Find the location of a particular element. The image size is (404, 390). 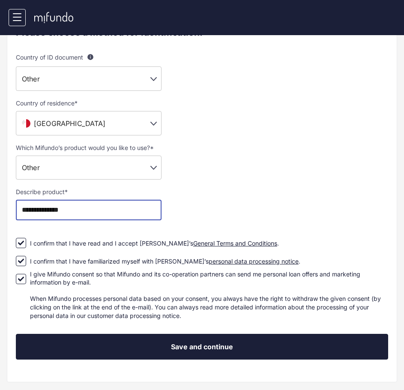

label: Country of ID document is located at coordinates (89, 57).